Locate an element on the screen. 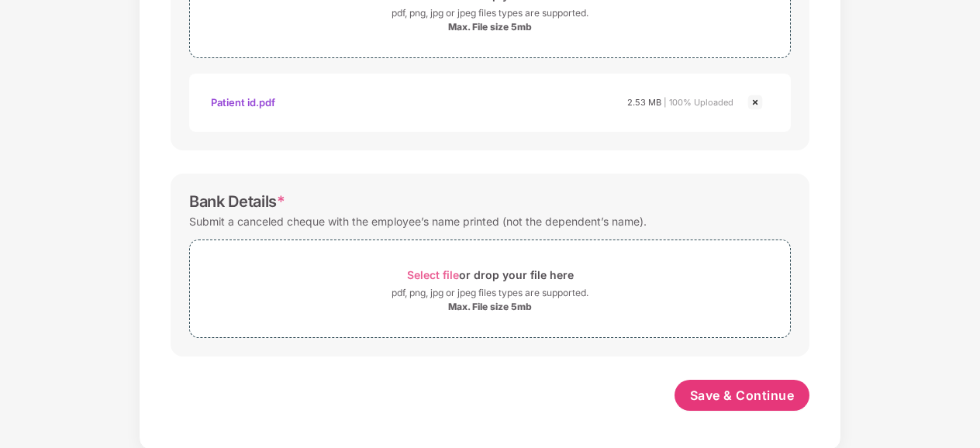 Image resolution: width=980 pixels, height=448 pixels. div: Patient id.pdf is located at coordinates (243, 103).